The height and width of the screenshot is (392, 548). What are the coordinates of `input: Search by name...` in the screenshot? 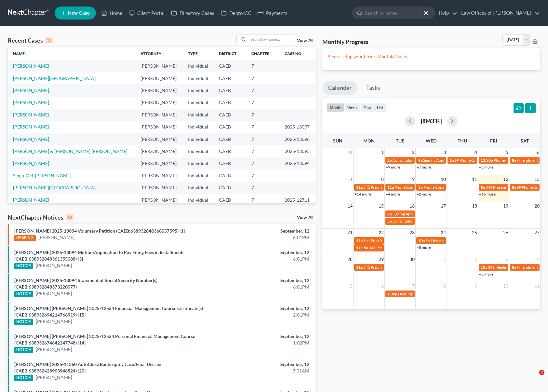 It's located at (271, 39).